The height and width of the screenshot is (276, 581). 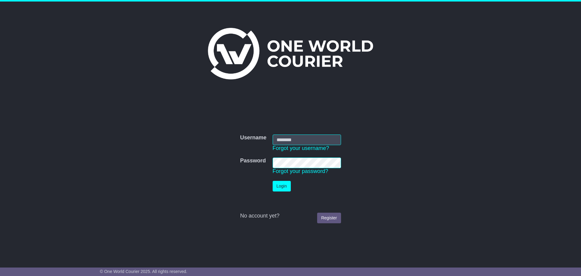 What do you see at coordinates (329, 218) in the screenshot?
I see `a: Register` at bounding box center [329, 218].